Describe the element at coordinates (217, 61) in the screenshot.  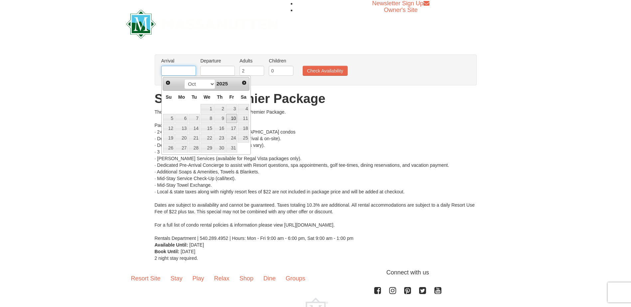
I see `label: Departure` at that location.